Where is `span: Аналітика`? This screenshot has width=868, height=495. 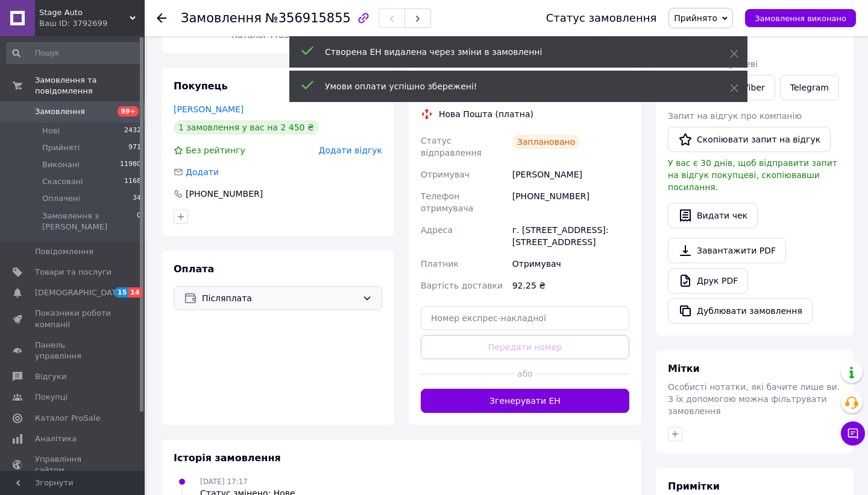
span: Аналітика is located at coordinates (56, 439).